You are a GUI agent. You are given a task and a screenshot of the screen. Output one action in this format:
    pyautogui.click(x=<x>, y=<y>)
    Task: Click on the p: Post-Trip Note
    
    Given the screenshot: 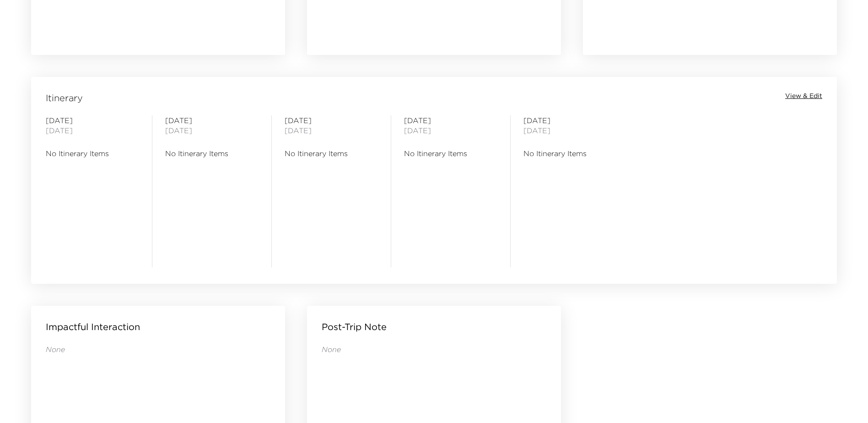 What is the action you would take?
    pyautogui.click(x=354, y=326)
    